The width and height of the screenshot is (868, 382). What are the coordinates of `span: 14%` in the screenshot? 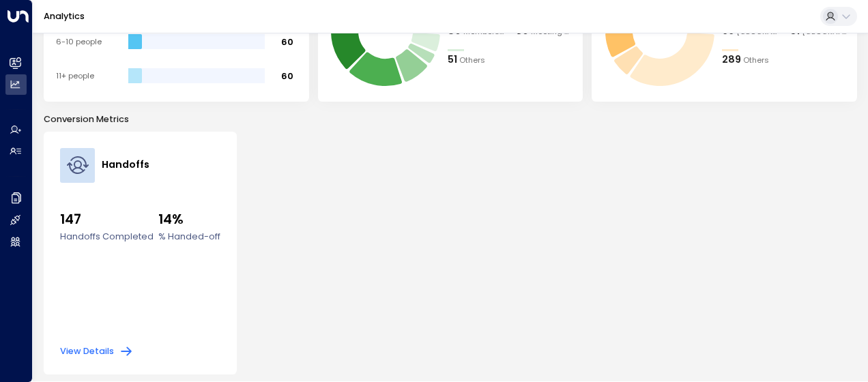 It's located at (189, 220).